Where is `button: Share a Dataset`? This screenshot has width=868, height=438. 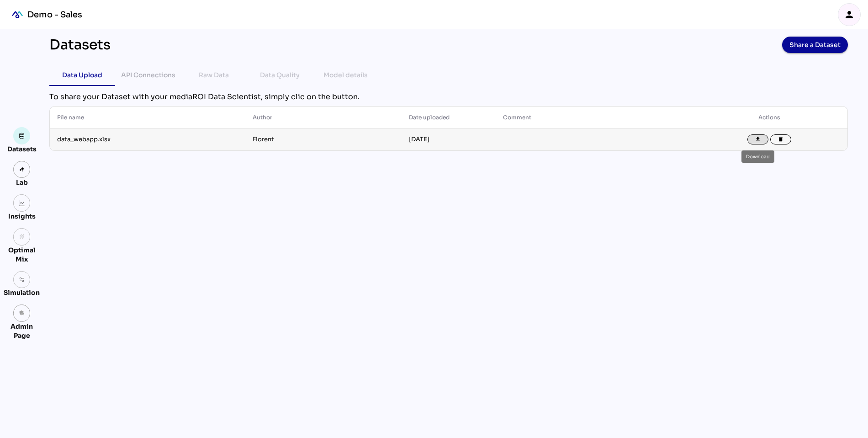 button: Share a Dataset is located at coordinates (815, 45).